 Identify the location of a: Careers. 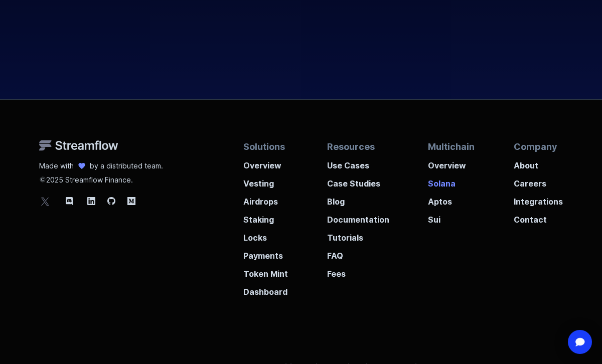
(538, 181).